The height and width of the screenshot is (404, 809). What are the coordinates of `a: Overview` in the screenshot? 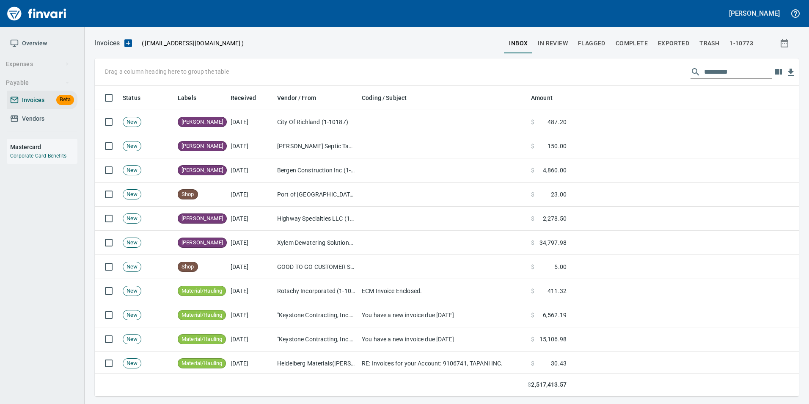 It's located at (42, 43).